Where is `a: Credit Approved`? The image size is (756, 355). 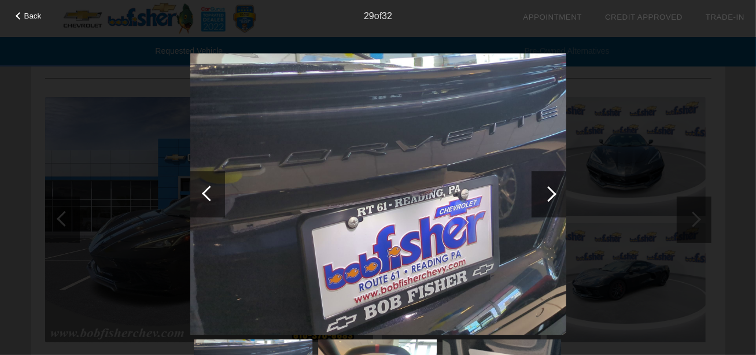 a: Credit Approved is located at coordinates (644, 17).